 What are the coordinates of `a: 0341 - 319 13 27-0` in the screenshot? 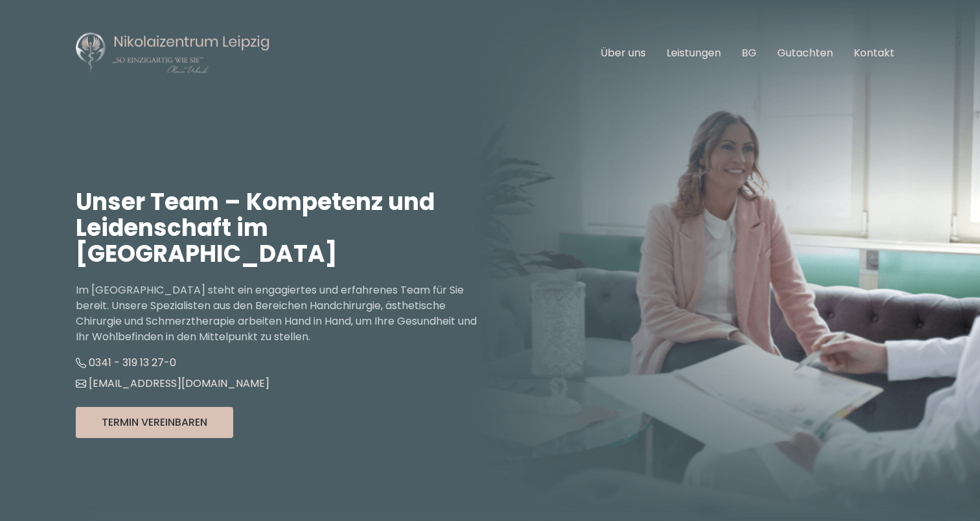 It's located at (125, 362).